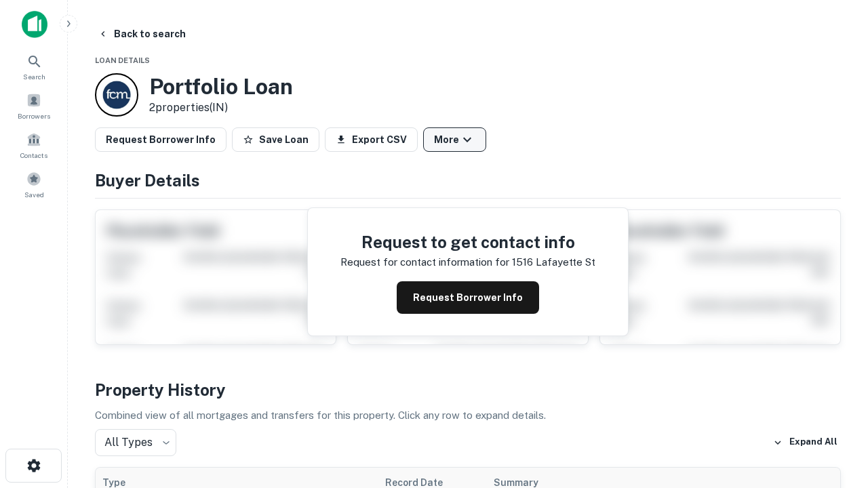  I want to click on img: capitalize-icon.png, so click(35, 24).